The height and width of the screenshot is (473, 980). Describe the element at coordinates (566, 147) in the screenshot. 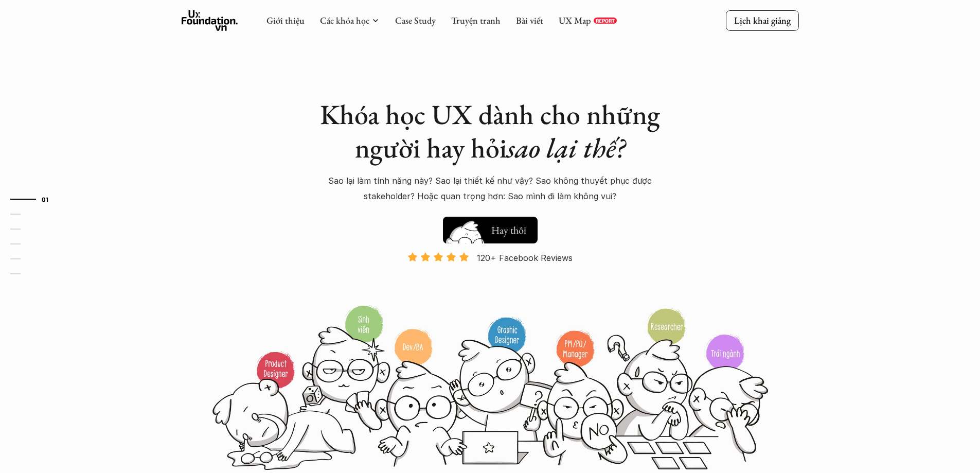

I see `em: sao lại thế?` at that location.